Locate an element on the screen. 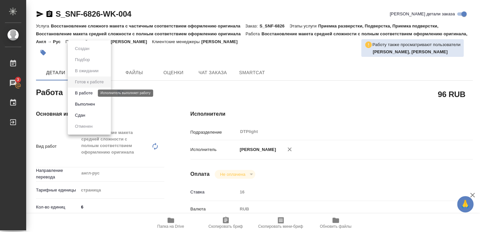 The height and width of the screenshot is (232, 480). button: Выполнен is located at coordinates (85, 104).